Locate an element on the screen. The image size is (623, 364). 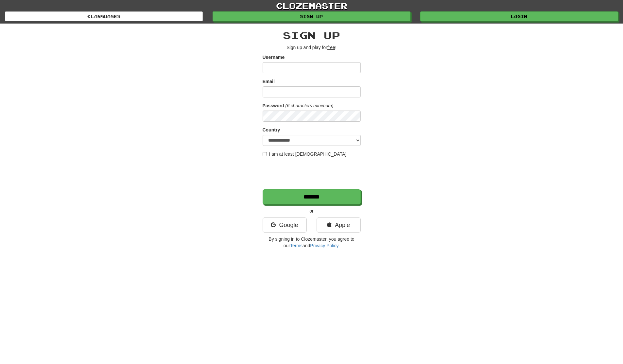
a: Privacy Policy is located at coordinates (324, 245).